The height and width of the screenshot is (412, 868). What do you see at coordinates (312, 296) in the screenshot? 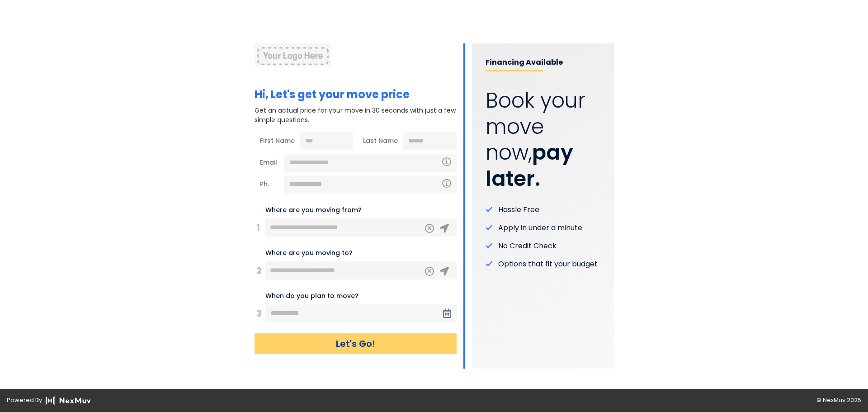
I see `label: When do you plan to move?` at bounding box center [312, 296].